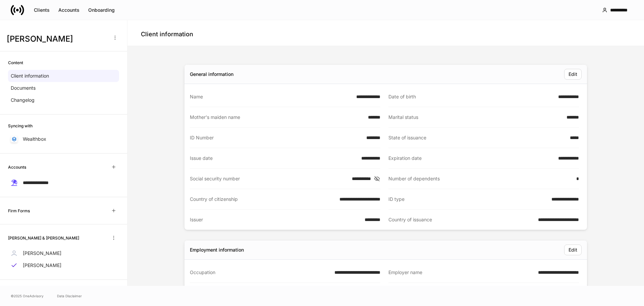 The image size is (644, 306). I want to click on div: Country of citizenship, so click(263, 199).